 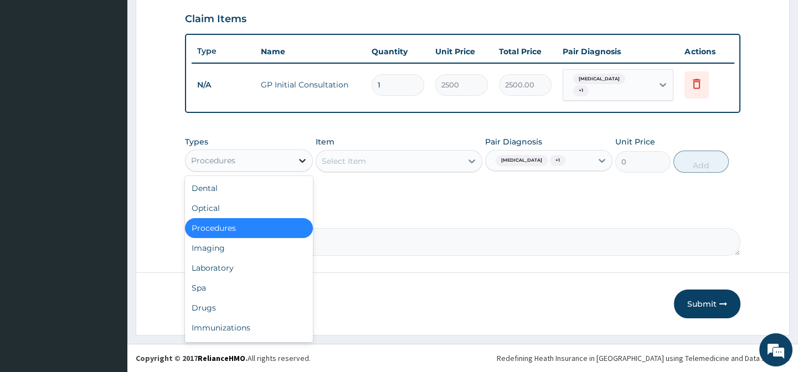 What do you see at coordinates (707, 304) in the screenshot?
I see `button: Submit` at bounding box center [707, 304].